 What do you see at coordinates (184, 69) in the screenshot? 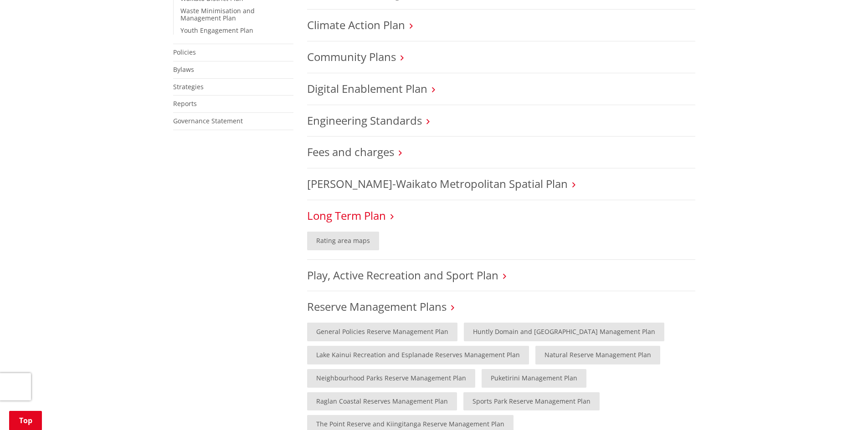
I see `a: Bylaws` at bounding box center [184, 69].